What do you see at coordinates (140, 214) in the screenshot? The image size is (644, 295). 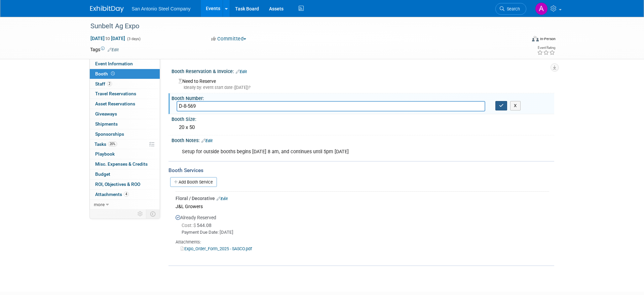 I see `td: Personalize Event Tab Strip` at bounding box center [140, 214].